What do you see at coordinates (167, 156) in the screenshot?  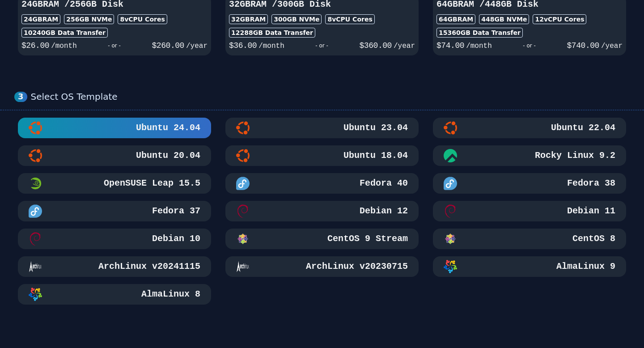 I see `h3: Ubuntu 20.04` at bounding box center [167, 156].